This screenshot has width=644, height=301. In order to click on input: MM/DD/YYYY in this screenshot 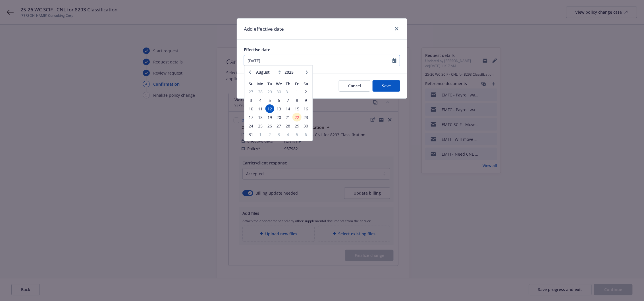, I will do `click(318, 61)`.